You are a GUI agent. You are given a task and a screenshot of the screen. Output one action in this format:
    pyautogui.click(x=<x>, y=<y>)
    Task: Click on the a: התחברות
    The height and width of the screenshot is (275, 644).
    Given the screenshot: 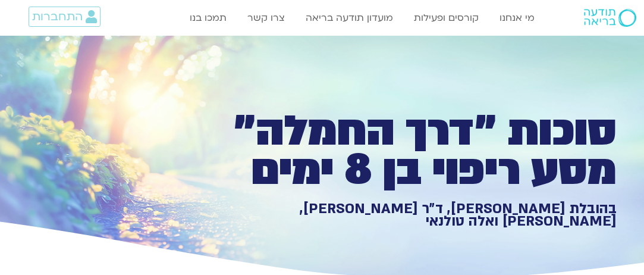 What is the action you would take?
    pyautogui.click(x=64, y=17)
    